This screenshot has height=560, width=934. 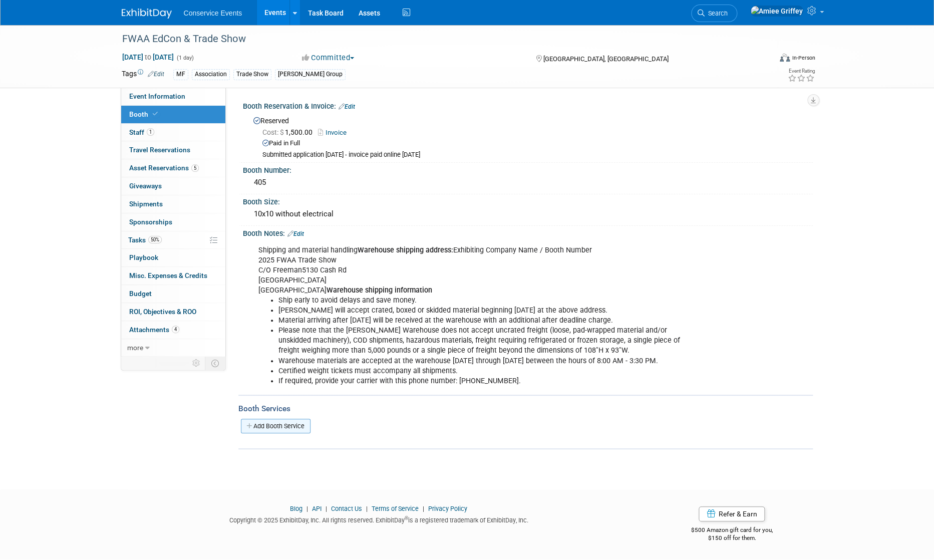 I want to click on div: In-Person, so click(x=803, y=58).